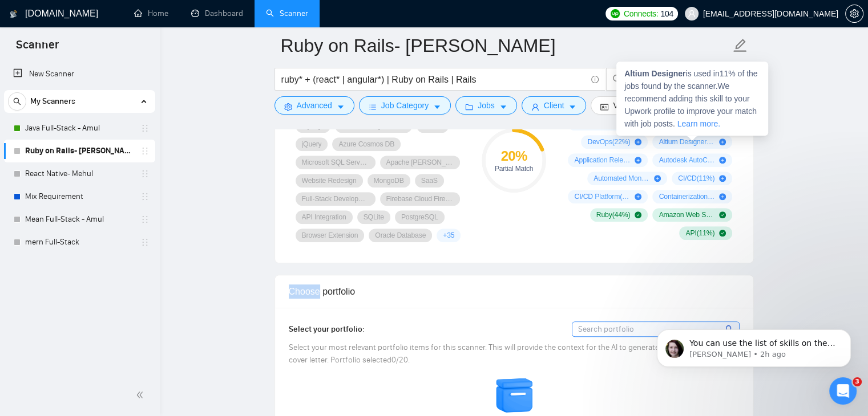  Describe the element at coordinates (324, 217) in the screenshot. I see `span: API Integration` at that location.